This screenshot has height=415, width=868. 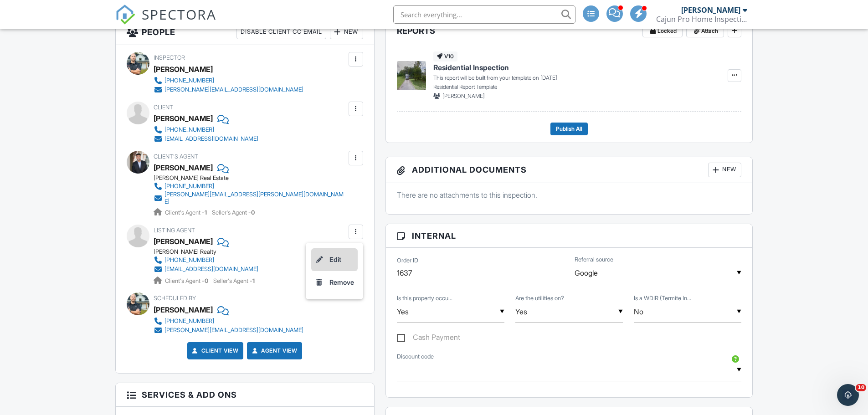 What do you see at coordinates (428, 338) in the screenshot?
I see `label: Cash Payment` at bounding box center [428, 338].